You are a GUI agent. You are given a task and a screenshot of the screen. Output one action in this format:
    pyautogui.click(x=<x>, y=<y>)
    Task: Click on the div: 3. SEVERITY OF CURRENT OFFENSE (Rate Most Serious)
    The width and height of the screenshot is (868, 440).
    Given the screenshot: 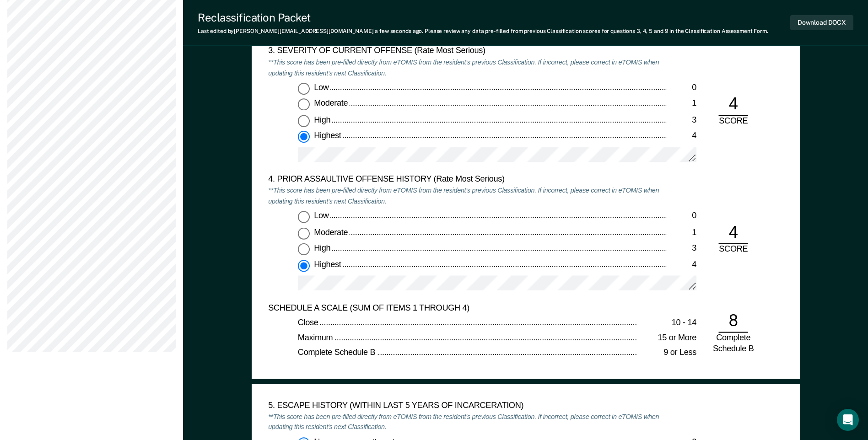 What is the action you would take?
    pyautogui.click(x=467, y=52)
    